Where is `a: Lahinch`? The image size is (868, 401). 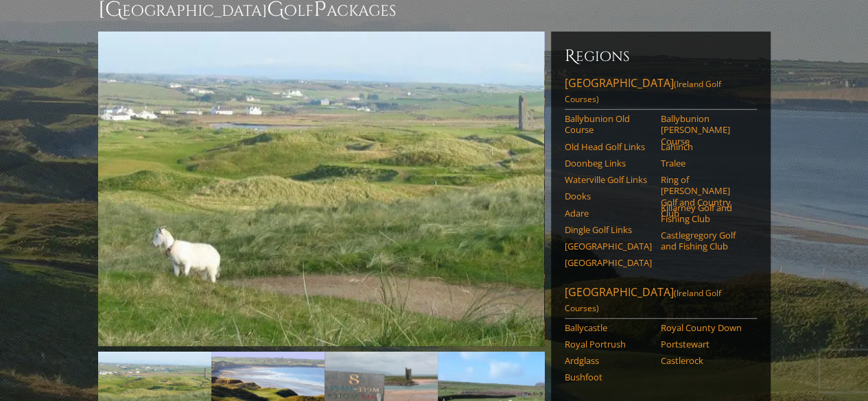 a: Lahinch is located at coordinates (704, 147).